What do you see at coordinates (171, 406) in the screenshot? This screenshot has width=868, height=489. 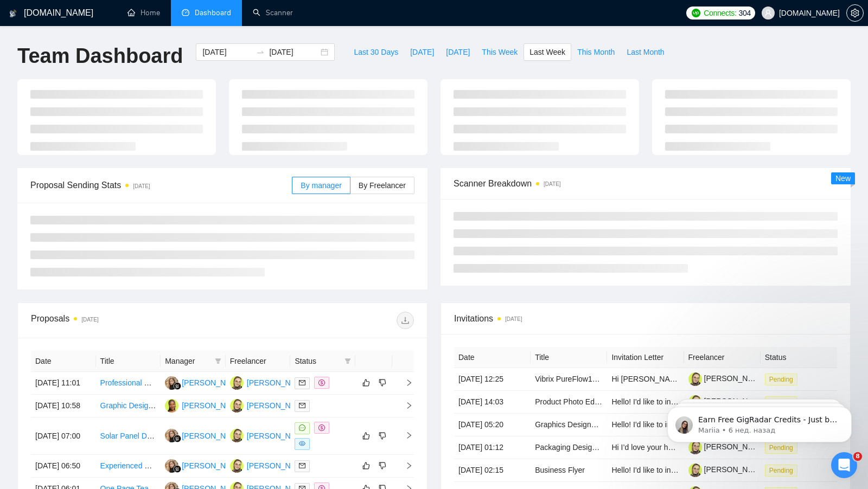 I see `img: D` at bounding box center [171, 406].